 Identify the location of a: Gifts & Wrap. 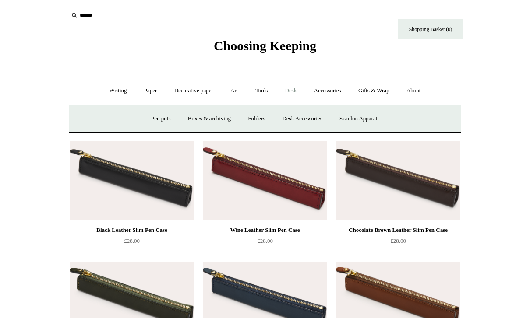
(373, 91).